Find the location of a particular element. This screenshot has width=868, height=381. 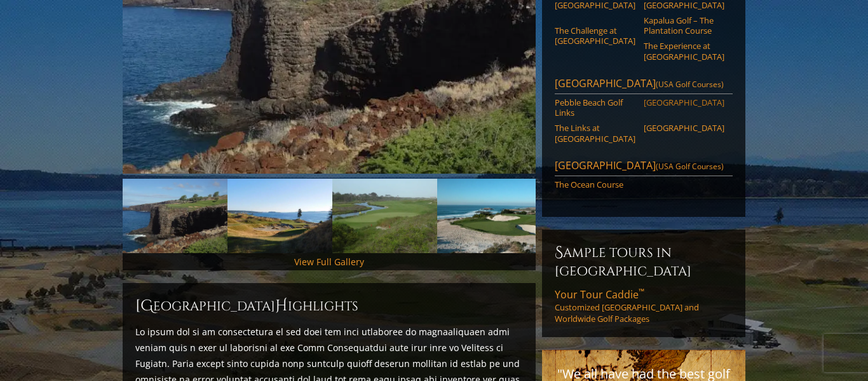

a: Pebble Beach Golf Links is located at coordinates (595, 107).